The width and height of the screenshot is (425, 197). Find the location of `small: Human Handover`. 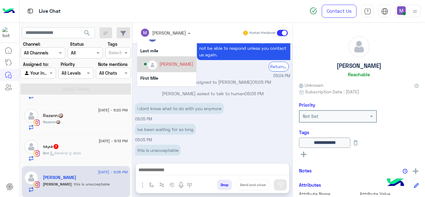

small: Human Handover is located at coordinates (263, 33).